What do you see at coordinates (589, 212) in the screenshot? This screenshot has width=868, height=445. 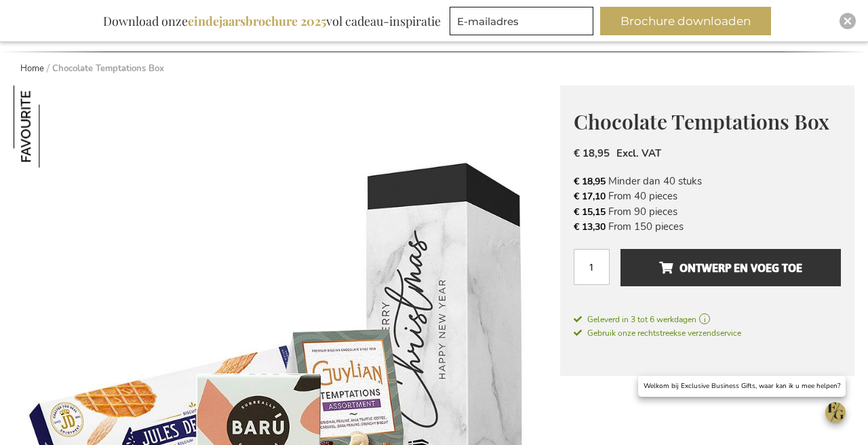 I see `span: € 15,15` at bounding box center [589, 212].